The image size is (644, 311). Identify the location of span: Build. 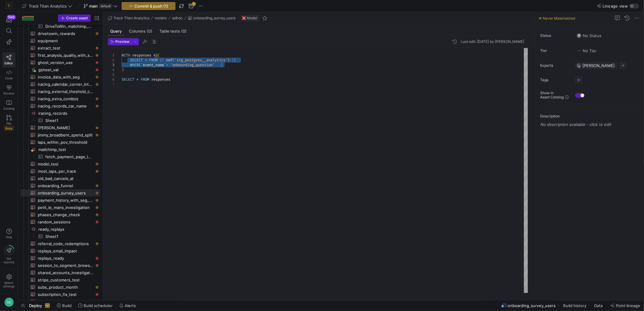
(67, 306).